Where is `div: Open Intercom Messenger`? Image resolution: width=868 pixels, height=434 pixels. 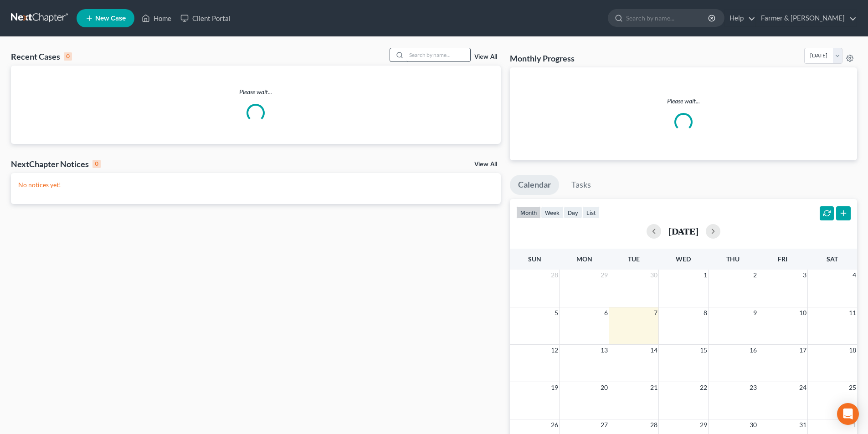
div: Open Intercom Messenger is located at coordinates (848, 414).